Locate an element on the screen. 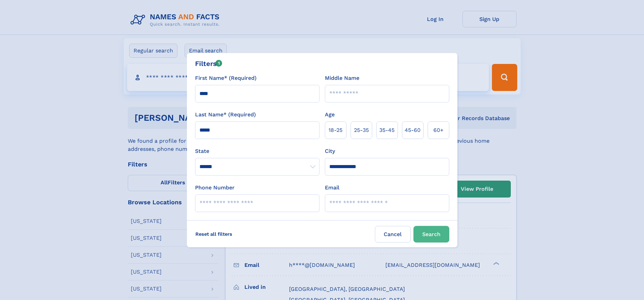 Image resolution: width=644 pixels, height=300 pixels. span: 18‑25 is located at coordinates (335, 130).